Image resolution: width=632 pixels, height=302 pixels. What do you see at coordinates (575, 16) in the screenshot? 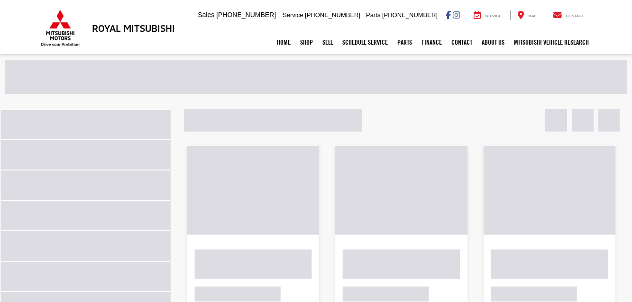
I see `span: Contact` at bounding box center [575, 16].